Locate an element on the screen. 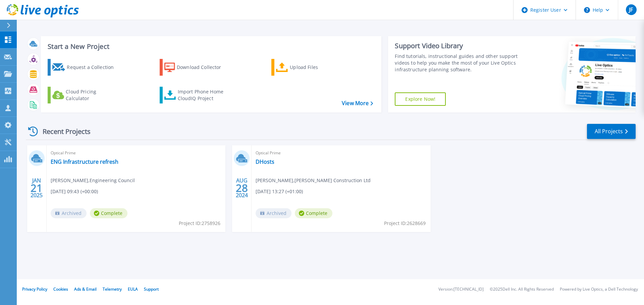 This screenshot has width=644, height=305. a: Download Collector is located at coordinates (197, 67).